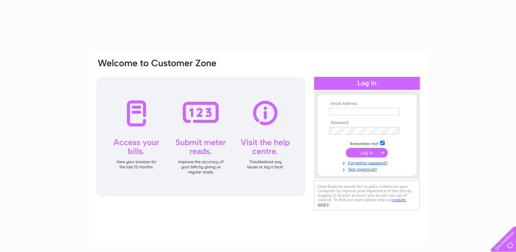 The height and width of the screenshot is (252, 516). What do you see at coordinates (368, 169) in the screenshot?
I see `a: Not registered?` at bounding box center [368, 169].